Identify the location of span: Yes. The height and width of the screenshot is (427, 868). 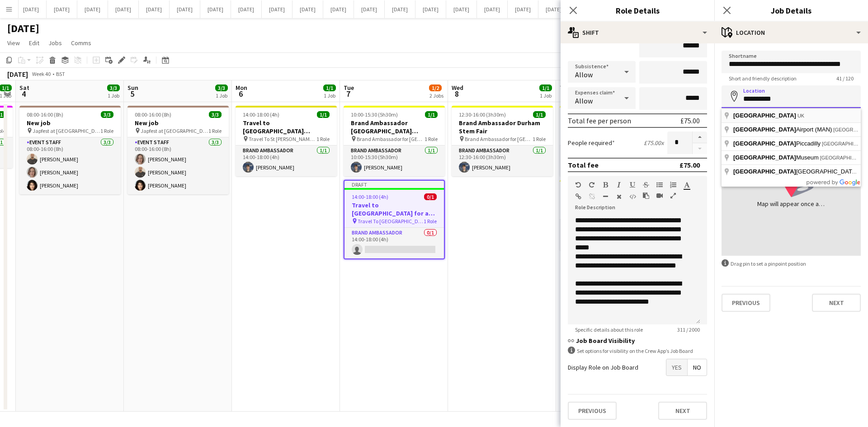
(677, 368).